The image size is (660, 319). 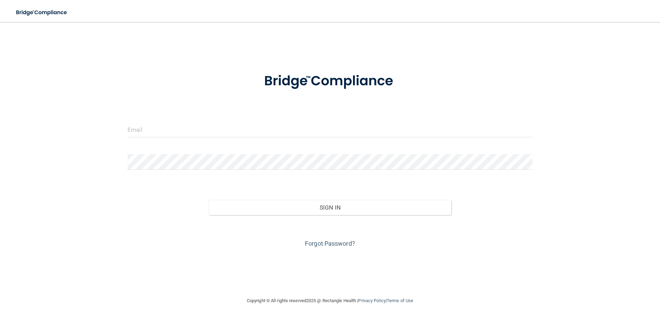 What do you see at coordinates (330, 129) in the screenshot?
I see `input: Email` at bounding box center [330, 129].